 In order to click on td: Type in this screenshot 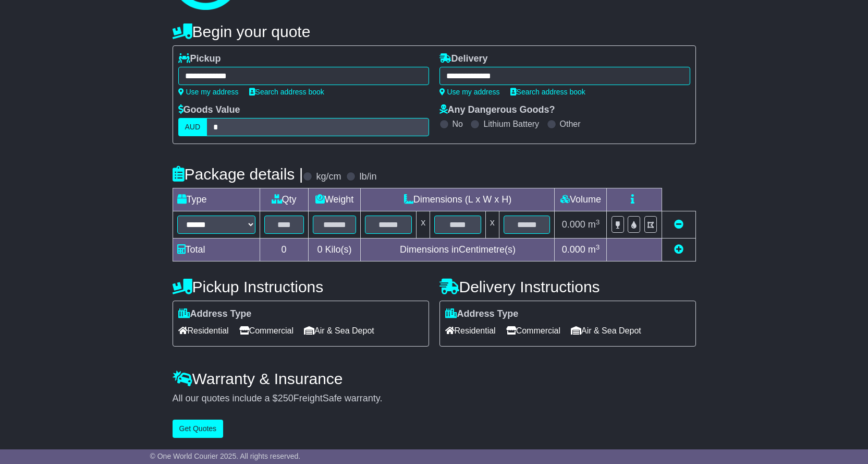, I will do `click(216, 200)`.